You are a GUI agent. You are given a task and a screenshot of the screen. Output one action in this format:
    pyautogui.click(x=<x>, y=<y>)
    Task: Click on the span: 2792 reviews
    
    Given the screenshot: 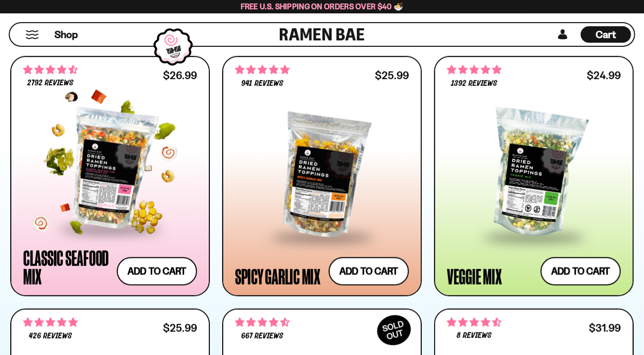 What is the action you would take?
    pyautogui.click(x=50, y=84)
    